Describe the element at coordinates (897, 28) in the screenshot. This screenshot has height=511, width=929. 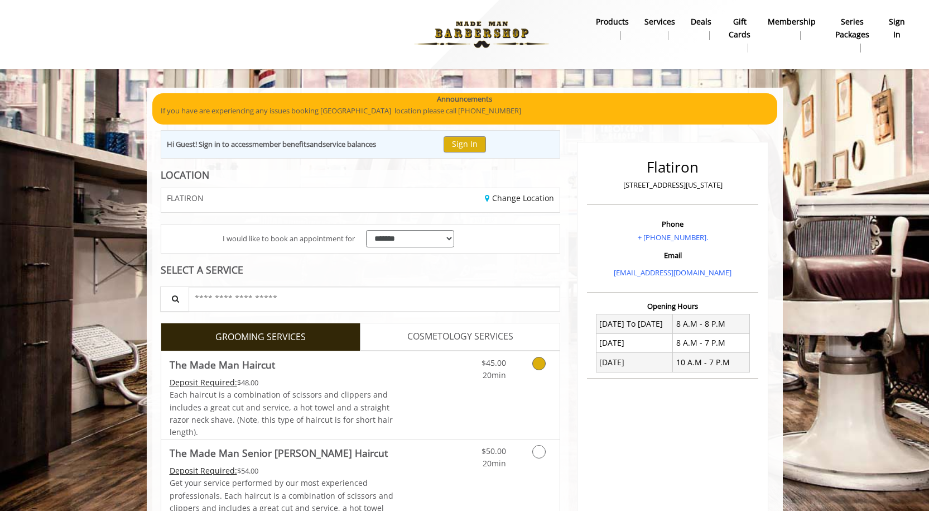
I see `b: sign in` at that location.